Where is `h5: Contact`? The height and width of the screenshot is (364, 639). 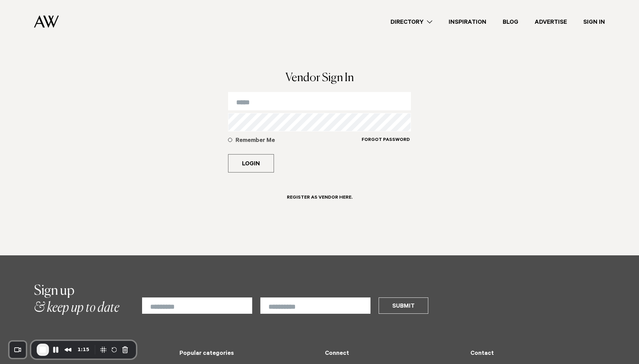 h5: Contact is located at coordinates (538, 354).